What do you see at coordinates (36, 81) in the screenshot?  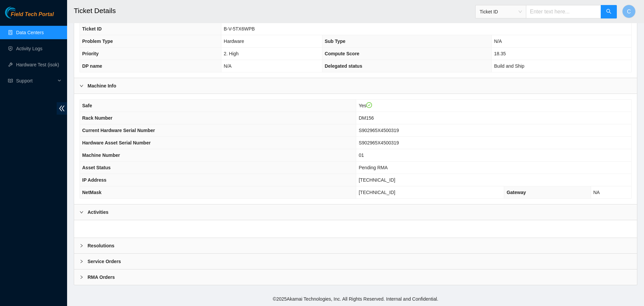 I see `span: Support` at bounding box center [36, 81].